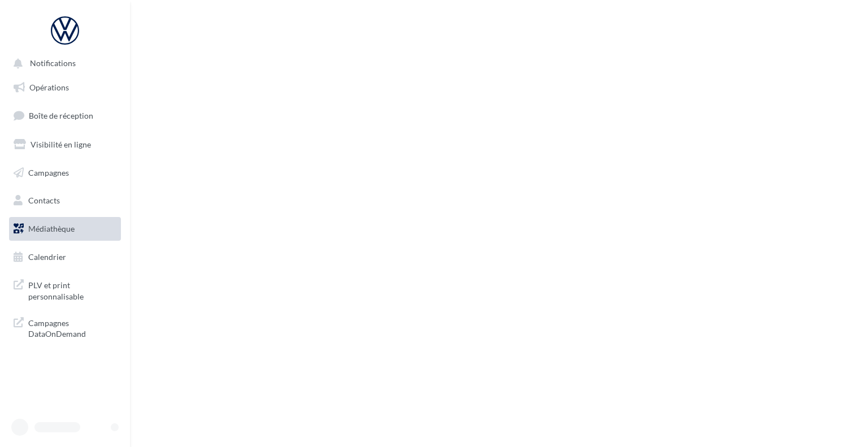  What do you see at coordinates (72, 327) in the screenshot?
I see `span: Campagnes DataOnDemand` at bounding box center [72, 327].